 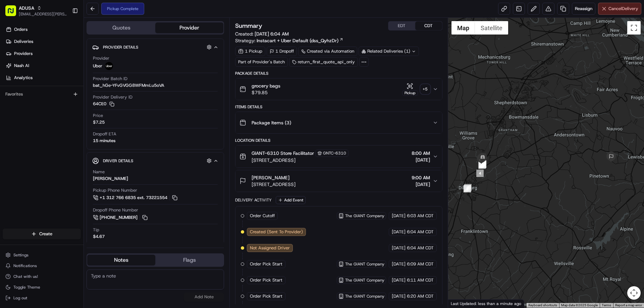 What do you see at coordinates (420, 248) in the screenshot?
I see `span: 6:04 AM CDT` at bounding box center [420, 248].